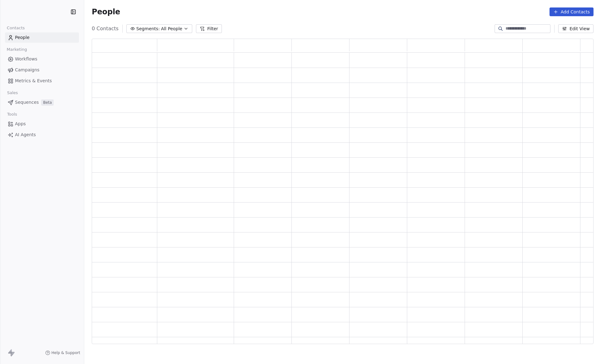  Describe the element at coordinates (42, 70) in the screenshot. I see `a: Campaigns` at that location.